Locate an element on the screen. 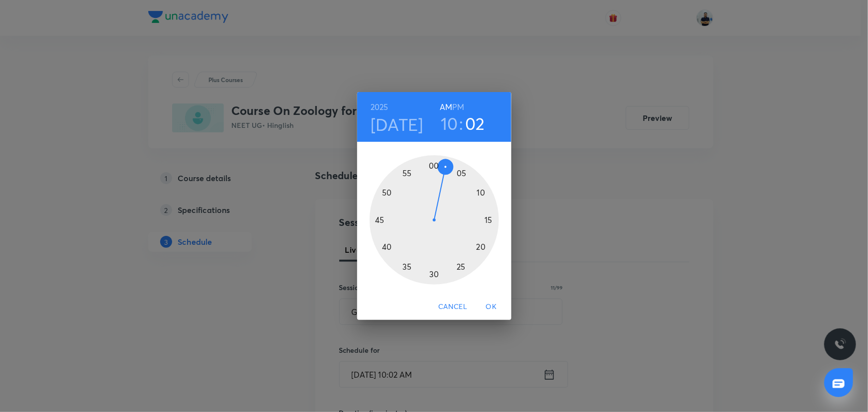 This screenshot has width=868, height=412. h3: 02 is located at coordinates (475, 123).